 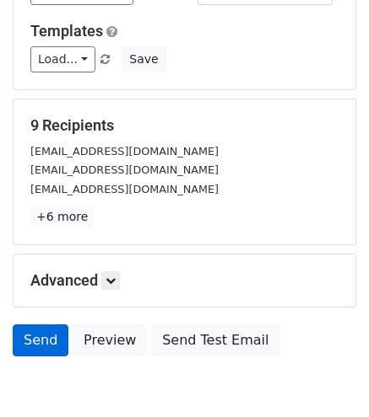 What do you see at coordinates (62, 217) in the screenshot?
I see `a: +6 more` at bounding box center [62, 217].